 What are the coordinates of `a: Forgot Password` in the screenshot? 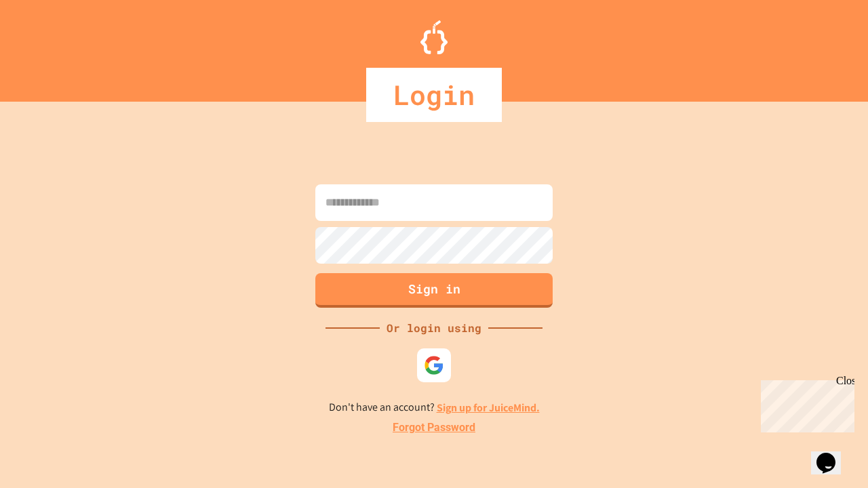 It's located at (434, 428).